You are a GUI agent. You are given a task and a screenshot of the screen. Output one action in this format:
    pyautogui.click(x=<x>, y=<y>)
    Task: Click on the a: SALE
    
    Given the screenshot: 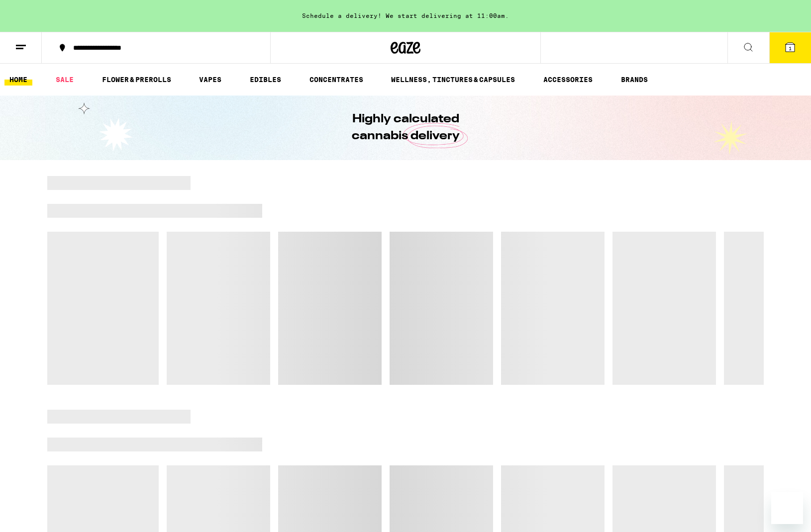 What is the action you would take?
    pyautogui.click(x=65, y=80)
    